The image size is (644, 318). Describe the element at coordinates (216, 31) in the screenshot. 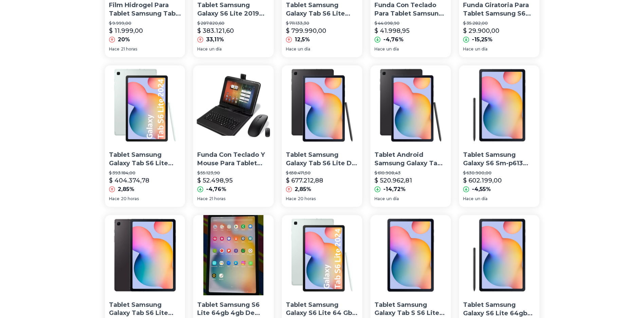

I see `p: $ 383.121,60` at that location.